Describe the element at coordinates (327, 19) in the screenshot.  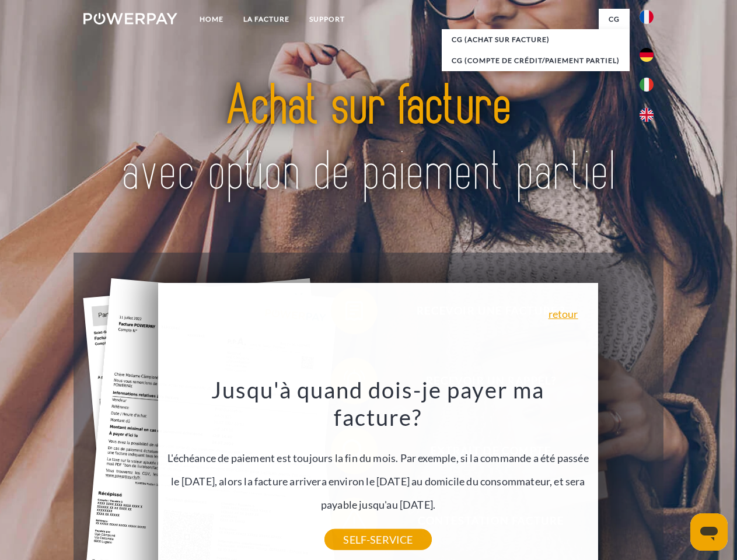
I see `a: Support` at that location.